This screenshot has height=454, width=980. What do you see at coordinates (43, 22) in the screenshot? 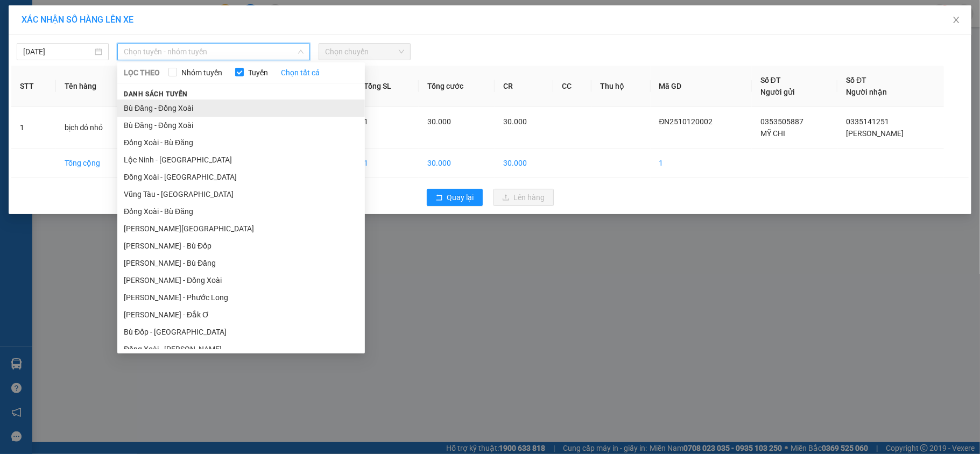
I see `div: VP Đắk Nhau` at bounding box center [43, 22].